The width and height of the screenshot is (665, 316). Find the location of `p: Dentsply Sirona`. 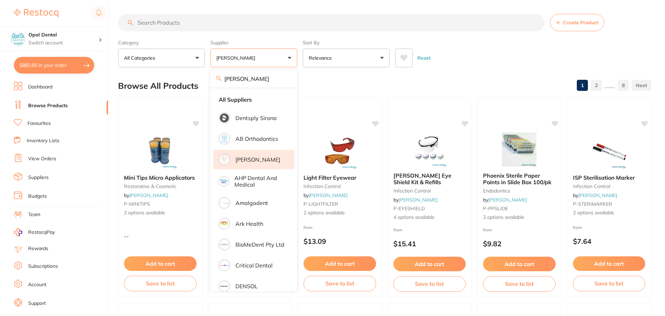

p: Dentsply Sirona is located at coordinates (256, 118).